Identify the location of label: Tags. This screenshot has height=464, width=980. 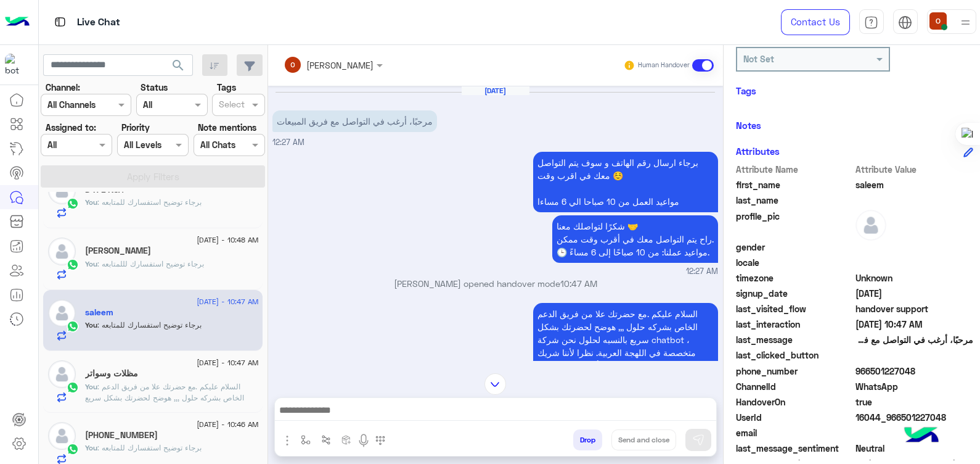
(226, 87).